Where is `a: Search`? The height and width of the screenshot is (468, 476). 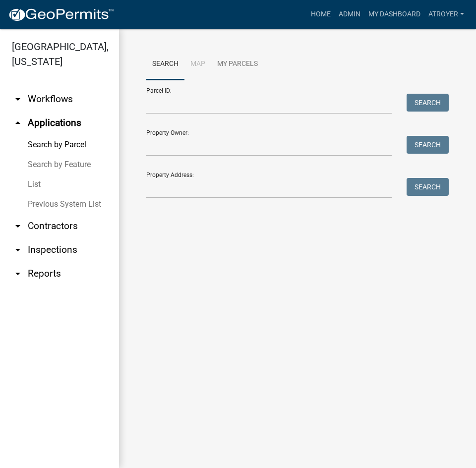
a: Search is located at coordinates (165, 64).